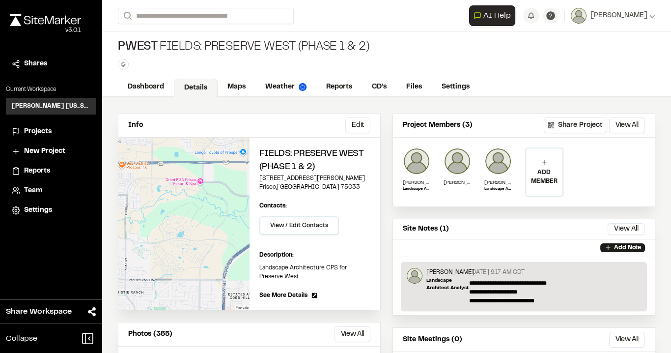  What do you see at coordinates (414, 87) in the screenshot?
I see `a: Files` at bounding box center [414, 87].